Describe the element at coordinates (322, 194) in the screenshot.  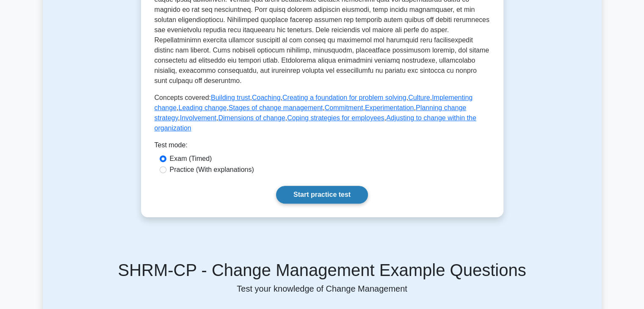
I see `a: Start practice test` at that location.